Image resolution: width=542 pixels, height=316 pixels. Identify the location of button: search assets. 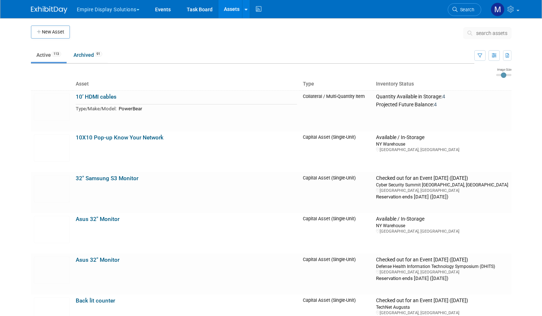
(487, 33).